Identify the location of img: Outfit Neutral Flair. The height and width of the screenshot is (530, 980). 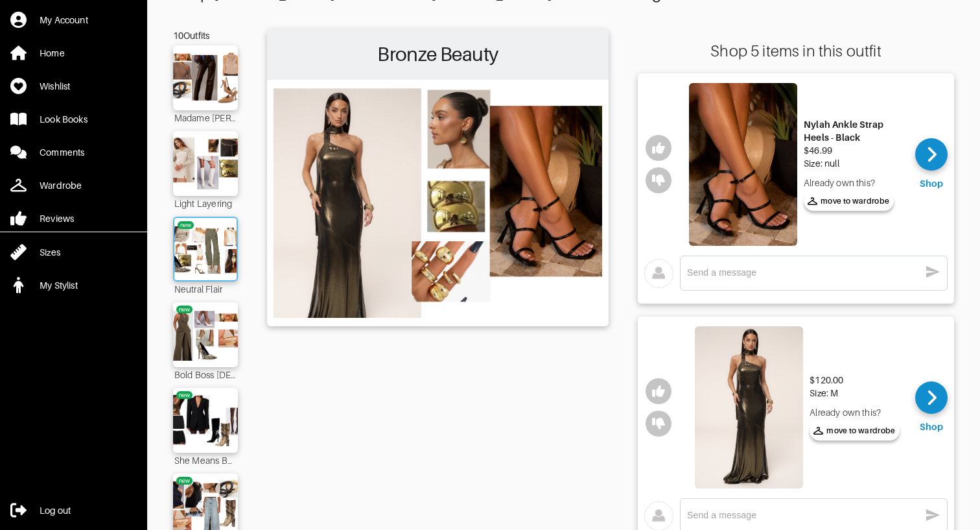
(205, 249).